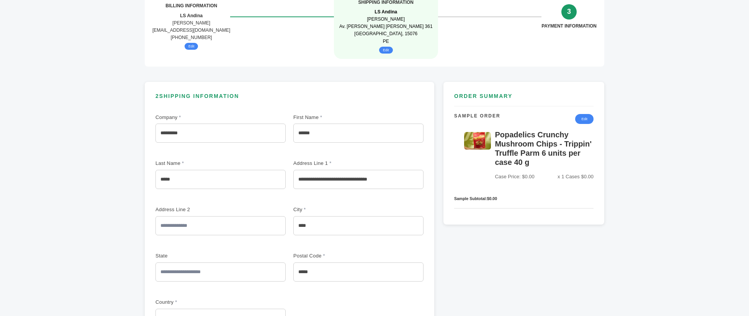 Image resolution: width=749 pixels, height=316 pixels. I want to click on span: x 1 Cases $0.00, so click(575, 177).